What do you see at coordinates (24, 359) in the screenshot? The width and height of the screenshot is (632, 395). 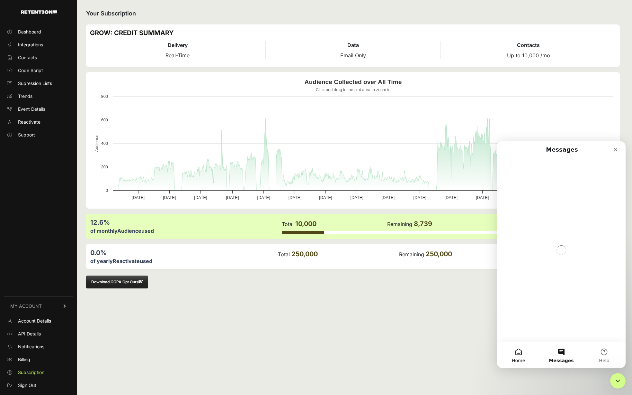 I see `span: Billing` at bounding box center [24, 359].